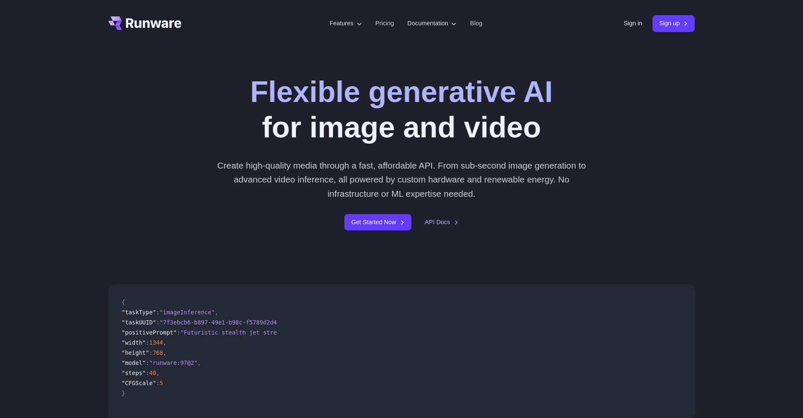  I want to click on span: 5, so click(161, 383).